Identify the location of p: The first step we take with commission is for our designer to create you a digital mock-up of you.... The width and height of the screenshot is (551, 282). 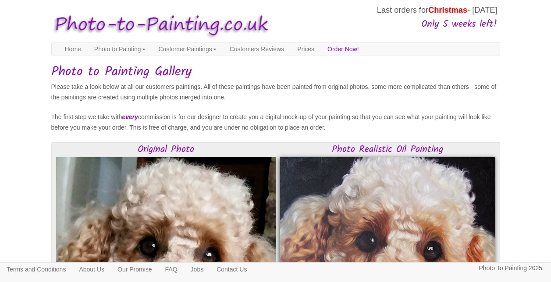
(276, 122).